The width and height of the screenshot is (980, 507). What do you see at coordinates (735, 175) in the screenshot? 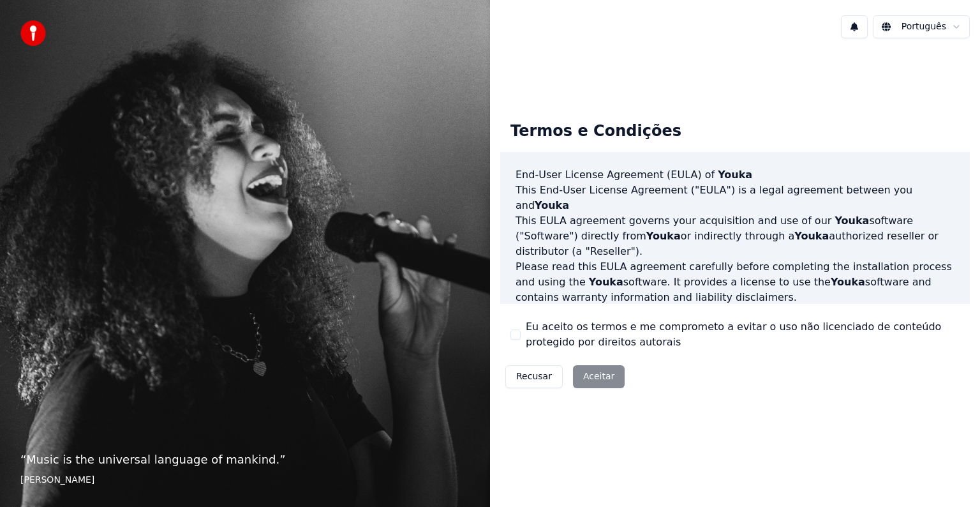
I see `h3: End-User License Agreement (EULA) of` at bounding box center [735, 175].